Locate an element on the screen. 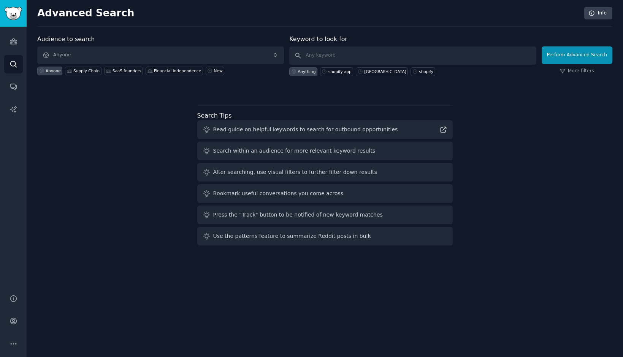  div: Bookmark useful conversations you come across is located at coordinates (278, 193).